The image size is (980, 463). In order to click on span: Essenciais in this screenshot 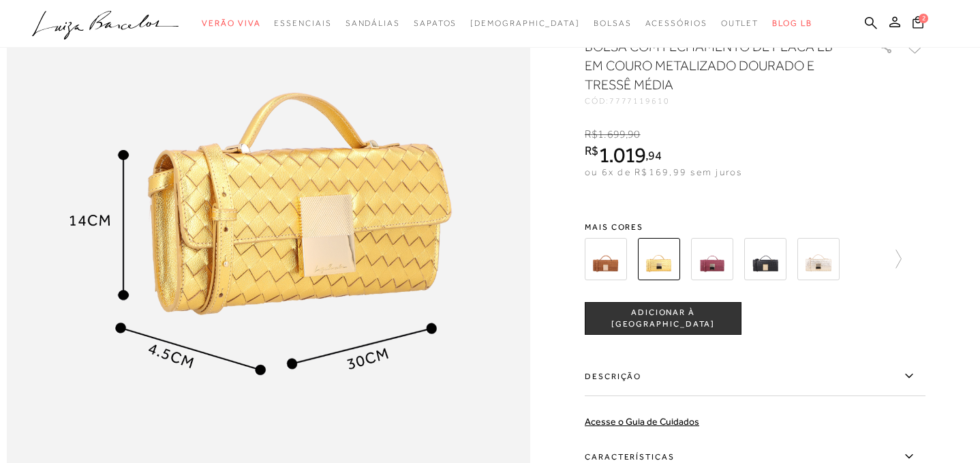, I will do `click(302, 23)`.